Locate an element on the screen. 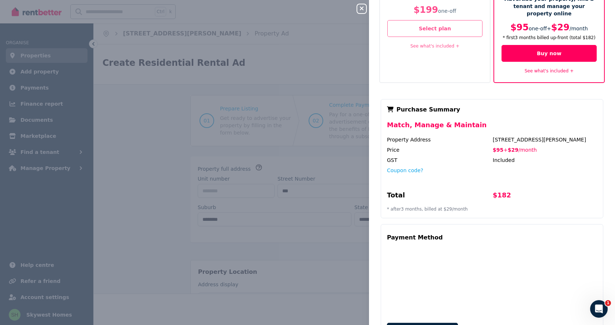 The height and width of the screenshot is (325, 615). div: Match, Manage & Maintain is located at coordinates (492, 128).